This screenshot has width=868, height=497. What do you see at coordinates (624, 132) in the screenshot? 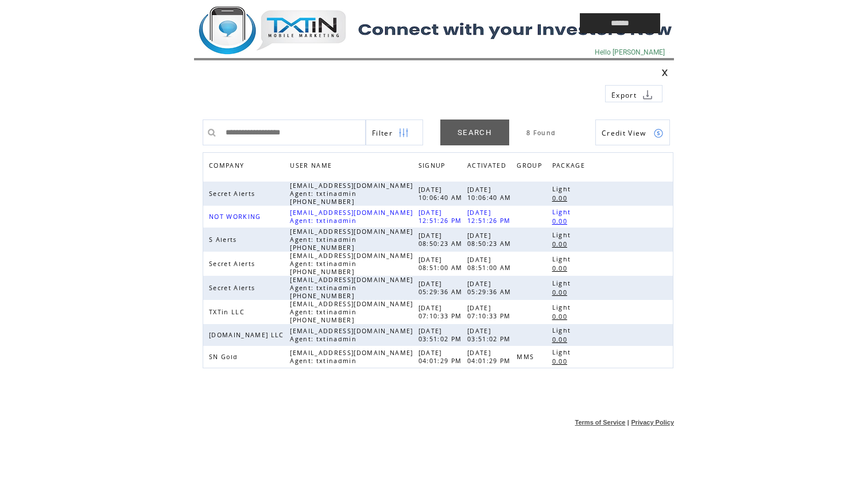
I see `span: Show Credits View` at bounding box center [624, 132].